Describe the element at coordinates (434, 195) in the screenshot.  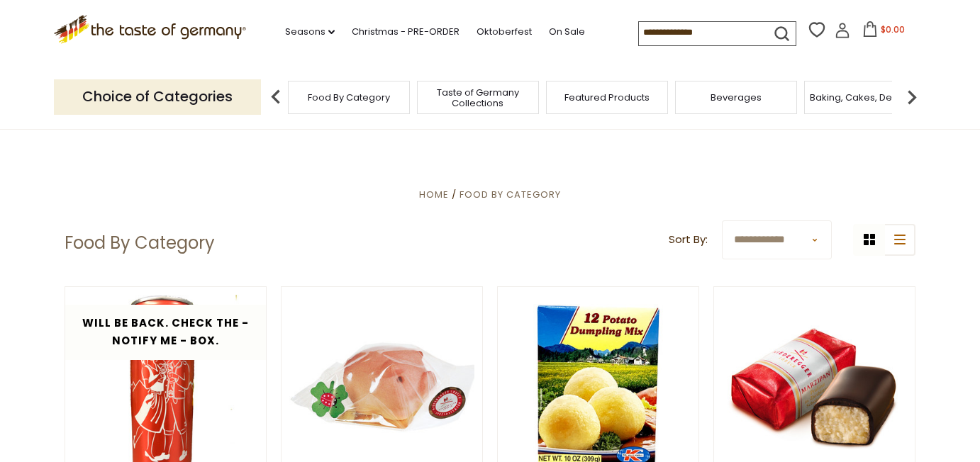
I see `span: Home` at that location.